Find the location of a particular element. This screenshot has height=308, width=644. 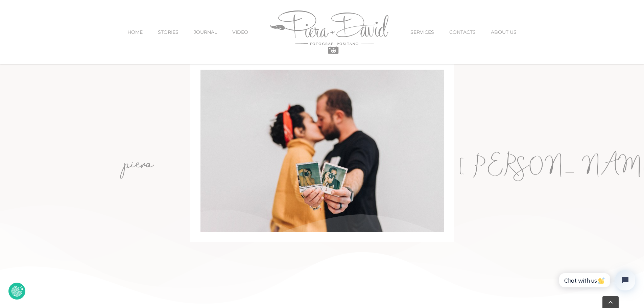

a: ABOUT US is located at coordinates (504, 32).